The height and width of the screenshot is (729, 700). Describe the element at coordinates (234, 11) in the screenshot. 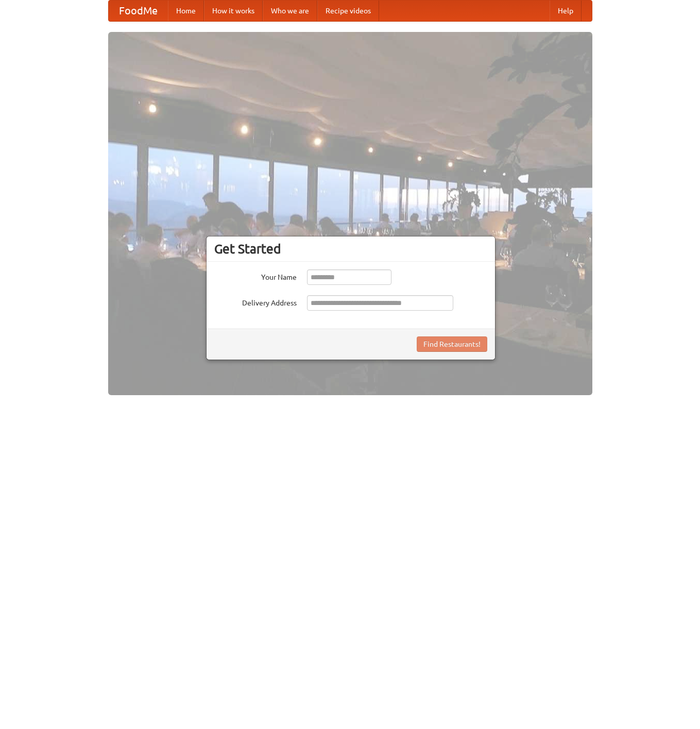

I see `a: How it works` at that location.